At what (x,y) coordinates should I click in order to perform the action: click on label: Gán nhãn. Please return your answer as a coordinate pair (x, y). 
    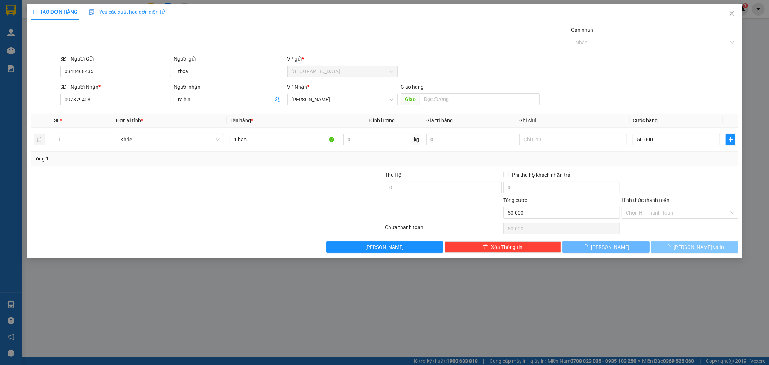
    Looking at the image, I should click on (582, 30).